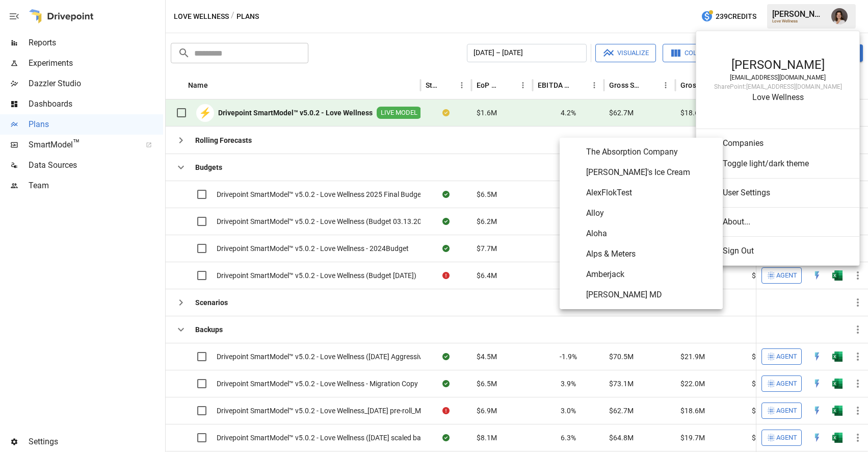  What do you see at coordinates (650, 193) in the screenshot?
I see `span: AlexFlokTest` at bounding box center [650, 193].